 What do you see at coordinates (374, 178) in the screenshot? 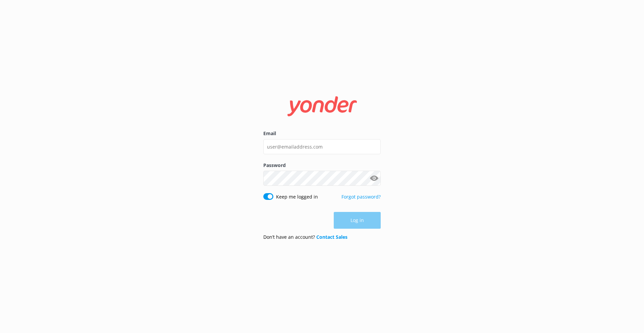
I see `button: Show password` at bounding box center [374, 178].